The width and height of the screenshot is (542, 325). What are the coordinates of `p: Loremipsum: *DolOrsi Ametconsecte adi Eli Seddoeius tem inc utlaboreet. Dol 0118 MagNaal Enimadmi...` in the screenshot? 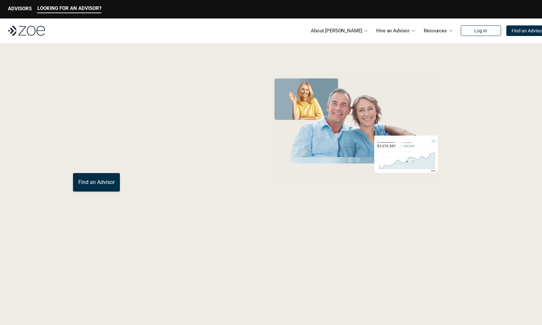 It's located at (271, 288).